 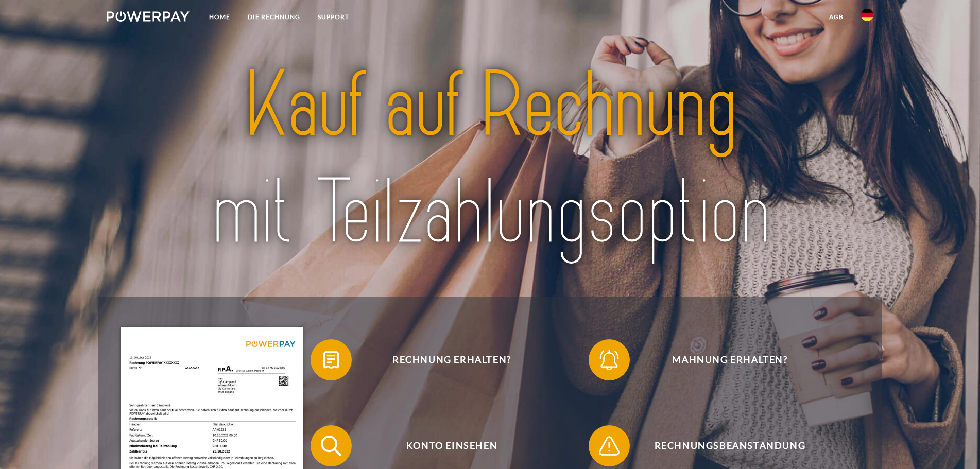 I want to click on img: logo-powerpay-white.svg, so click(x=148, y=16).